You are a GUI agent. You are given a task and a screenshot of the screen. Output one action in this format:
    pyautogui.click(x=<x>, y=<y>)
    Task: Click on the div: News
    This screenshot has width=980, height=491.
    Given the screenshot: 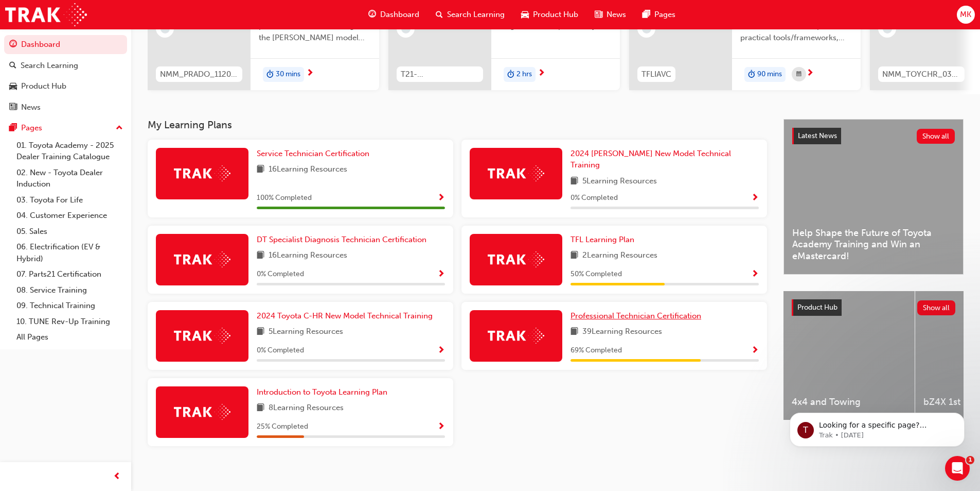 What is the action you would take?
    pyautogui.click(x=31, y=107)
    